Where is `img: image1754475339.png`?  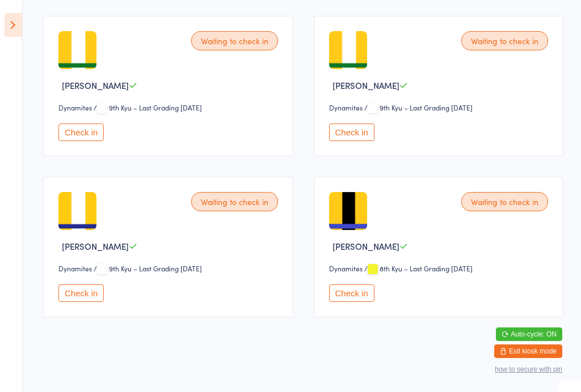
img: image1754475339.png is located at coordinates (77, 49).